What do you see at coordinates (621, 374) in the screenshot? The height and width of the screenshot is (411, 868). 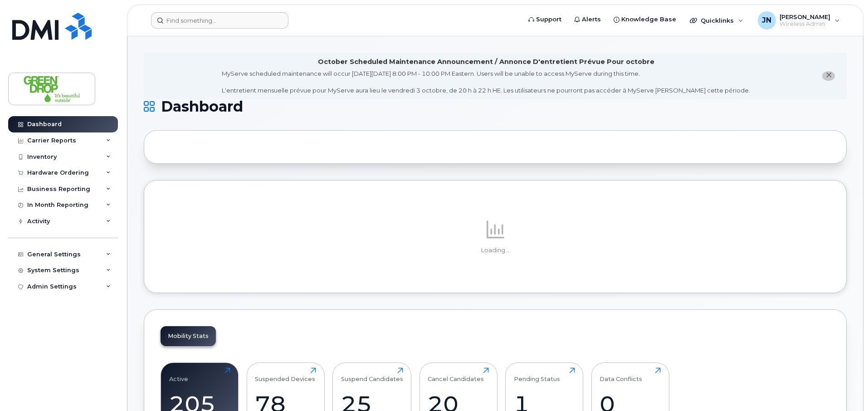 I see `div: Data Conflicts` at bounding box center [621, 374].